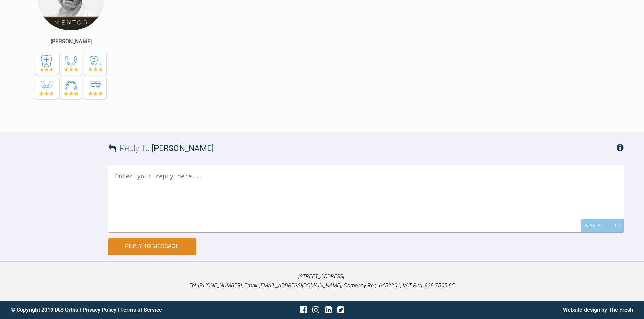 The image size is (644, 319). What do you see at coordinates (603, 226) in the screenshot?
I see `div: Attach Files` at bounding box center [603, 226].